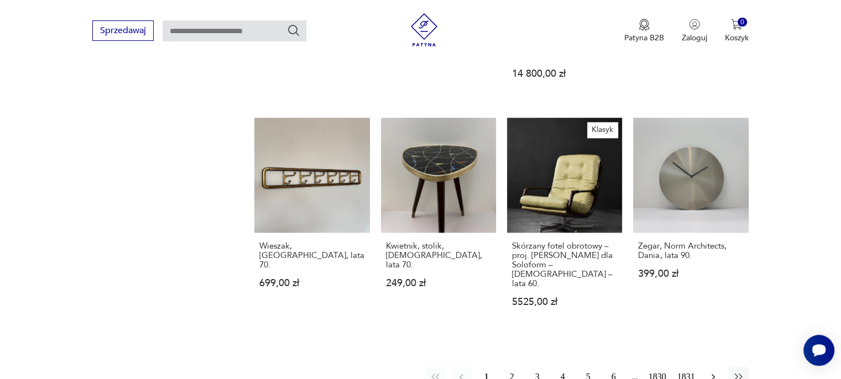  I want to click on button: Zaloguj, so click(694, 31).